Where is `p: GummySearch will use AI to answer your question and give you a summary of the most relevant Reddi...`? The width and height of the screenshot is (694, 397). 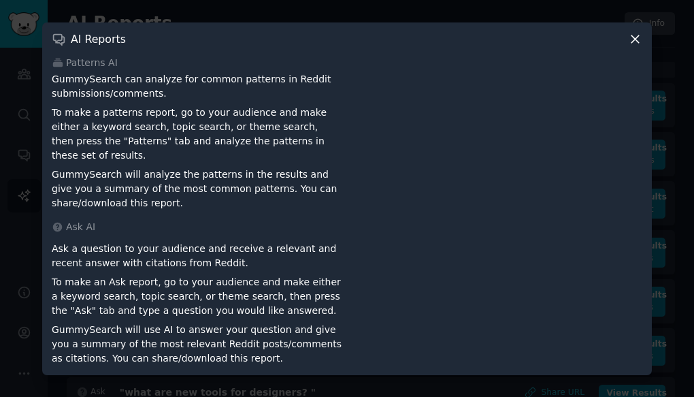 p: GummySearch will use AI to answer your question and give you a summary of the most relevant Reddi... is located at coordinates (197, 343).